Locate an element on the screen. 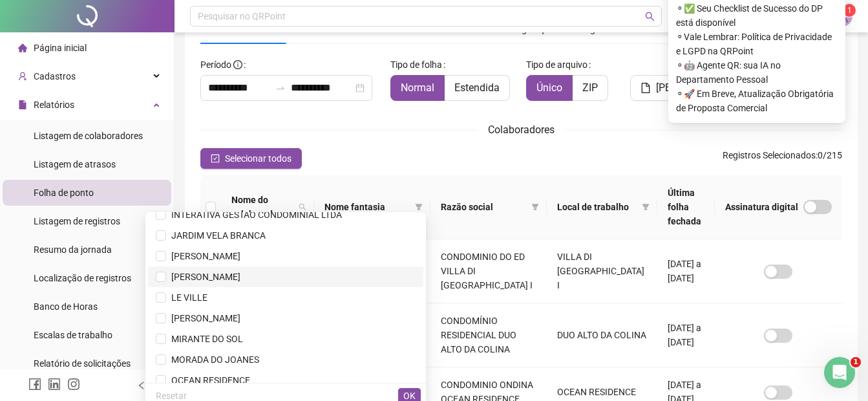 This screenshot has height=401, width=868. span: left is located at coordinates (141, 385).